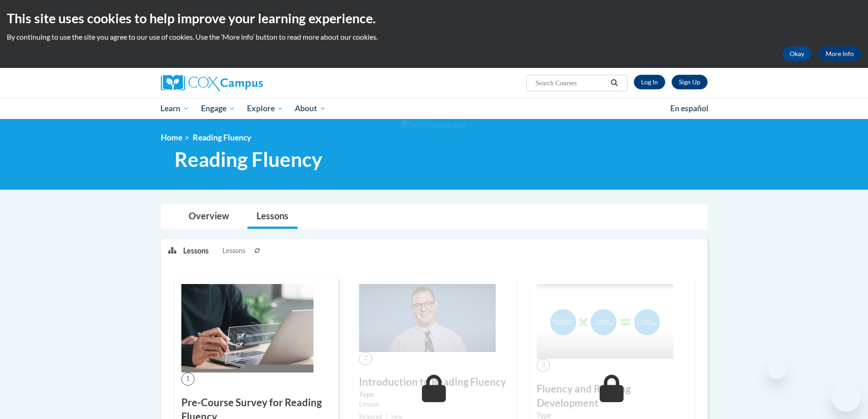 This screenshot has width=868, height=419. What do you see at coordinates (218, 109) in the screenshot?
I see `a: Engage` at bounding box center [218, 109].